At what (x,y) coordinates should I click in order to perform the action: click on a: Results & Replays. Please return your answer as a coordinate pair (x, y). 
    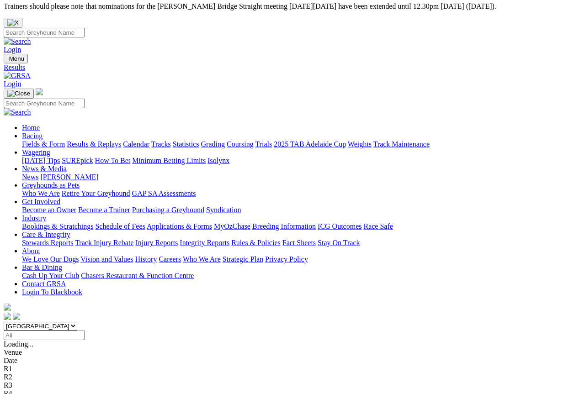
    Looking at the image, I should click on (94, 144).